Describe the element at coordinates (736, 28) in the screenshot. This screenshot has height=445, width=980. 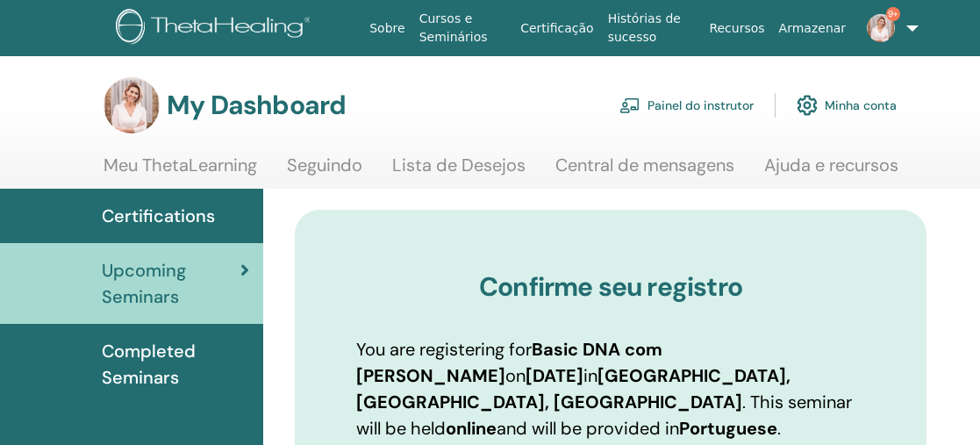
I see `a: Recursos` at that location.